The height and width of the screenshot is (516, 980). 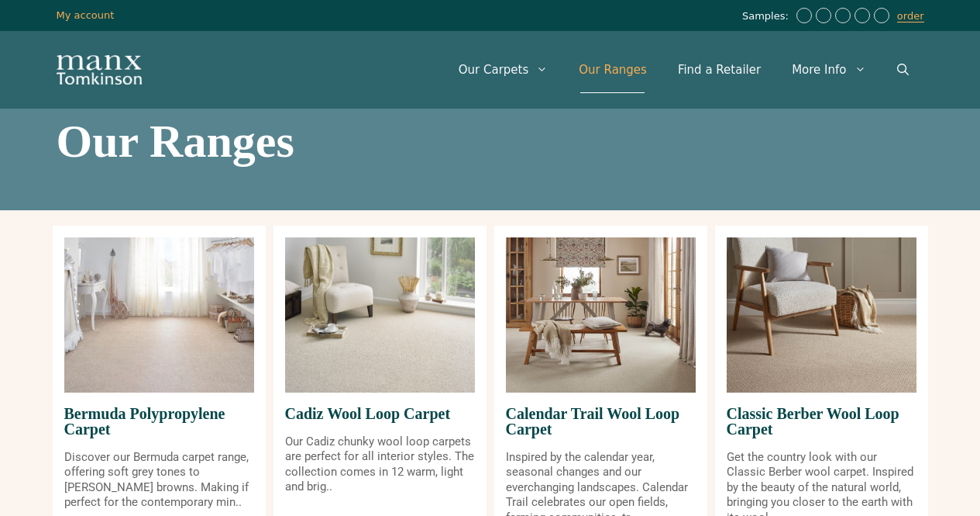 What do you see at coordinates (829, 70) in the screenshot?
I see `a: More Info` at bounding box center [829, 70].